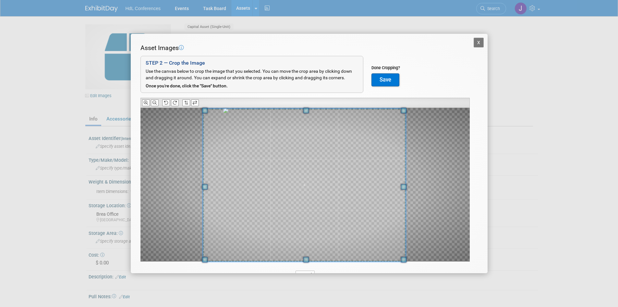 The width and height of the screenshot is (618, 307). What do you see at coordinates (252, 63) in the screenshot?
I see `div: STEP 2 — Crop the Image` at bounding box center [252, 63].